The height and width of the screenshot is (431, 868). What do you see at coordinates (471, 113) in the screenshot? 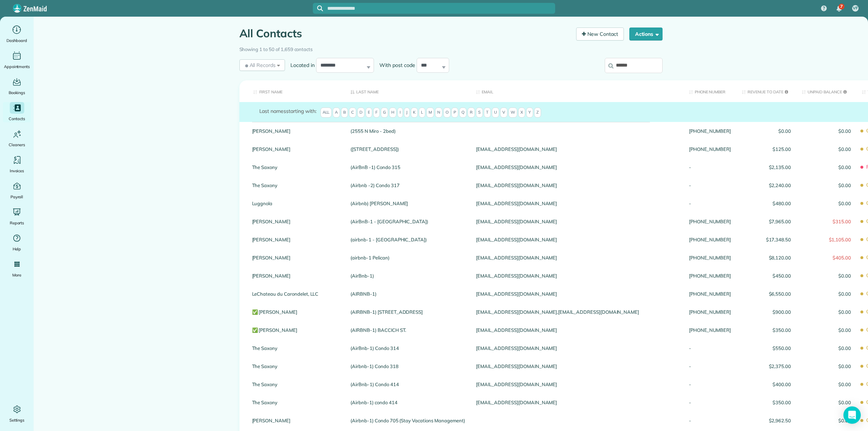
I see `span: R` at bounding box center [471, 113].